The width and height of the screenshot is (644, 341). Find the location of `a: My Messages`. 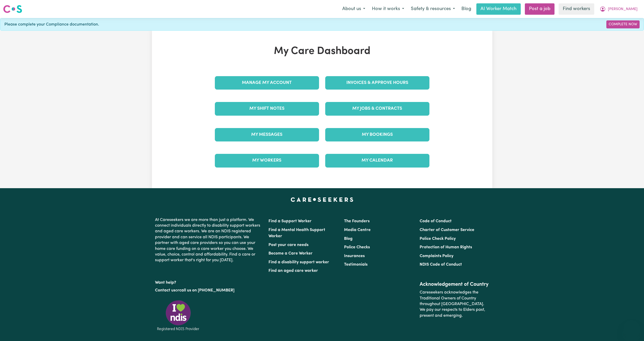

a: My Messages is located at coordinates (267, 135).